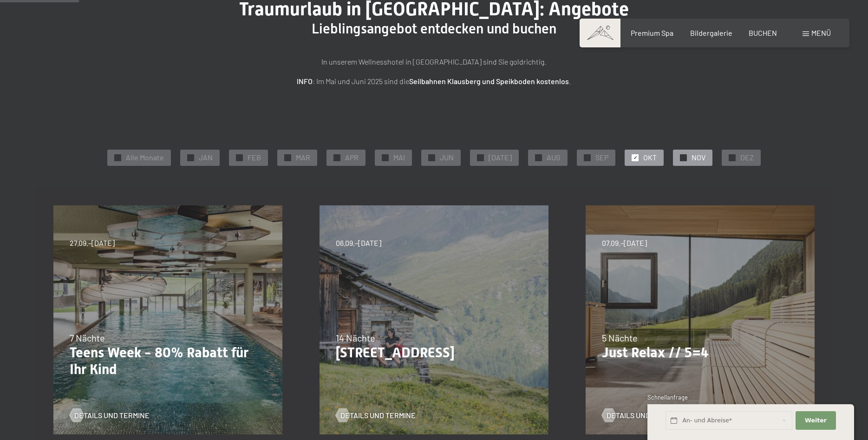  Describe the element at coordinates (490, 81) in the screenshot. I see `strong: Seilbahnen Klausberg und Speikboden kostenlos` at that location.